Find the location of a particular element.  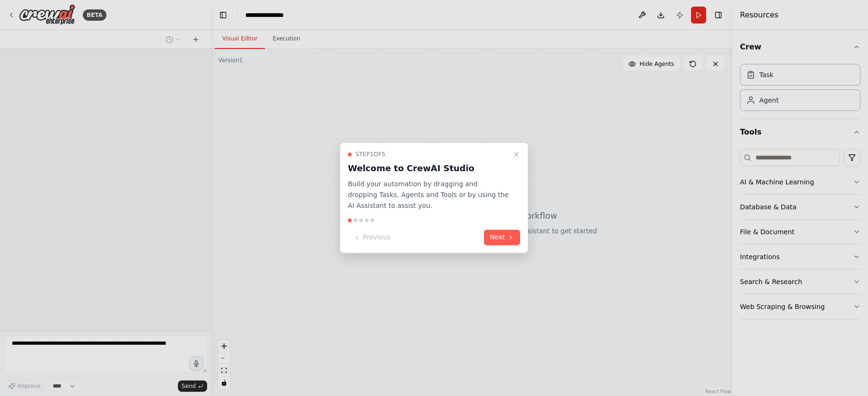

button: Next is located at coordinates (502, 238).